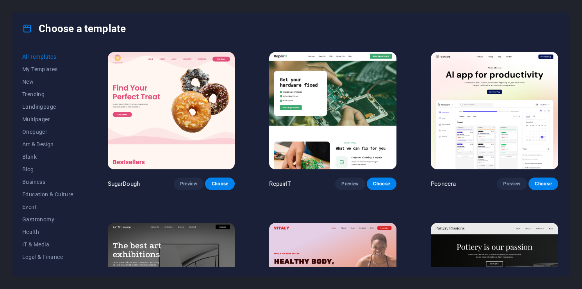 Image resolution: width=582 pixels, height=289 pixels. What do you see at coordinates (48, 194) in the screenshot?
I see `button: Education & Culture` at bounding box center [48, 194].